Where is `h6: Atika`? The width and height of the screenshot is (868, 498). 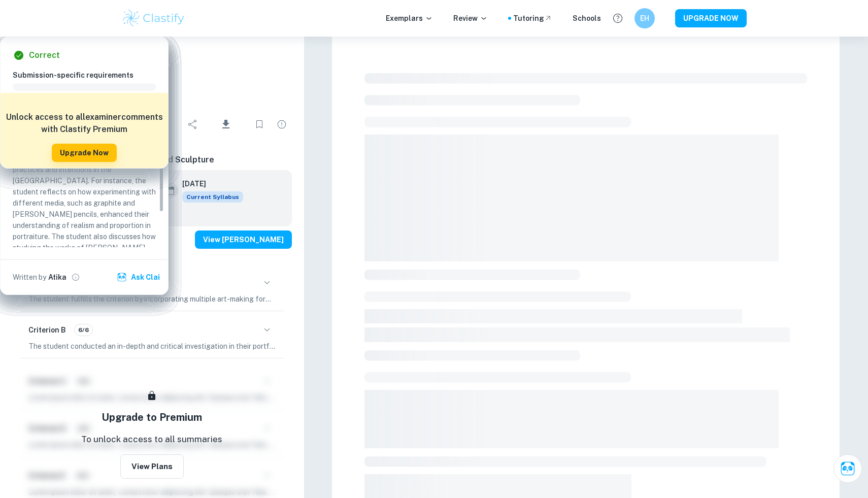
h6: Atika is located at coordinates (57, 277).